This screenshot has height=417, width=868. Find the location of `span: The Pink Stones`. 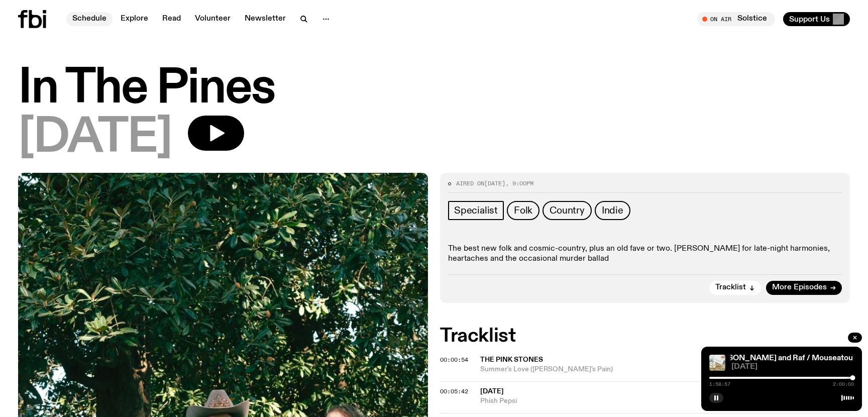

span: The Pink Stones is located at coordinates (512, 359).